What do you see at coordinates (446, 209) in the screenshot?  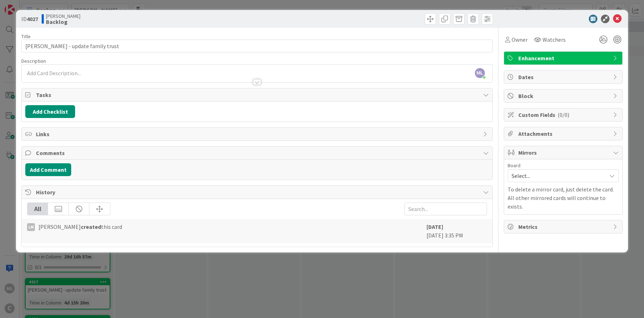 I see `input: Search...` at bounding box center [446, 209].